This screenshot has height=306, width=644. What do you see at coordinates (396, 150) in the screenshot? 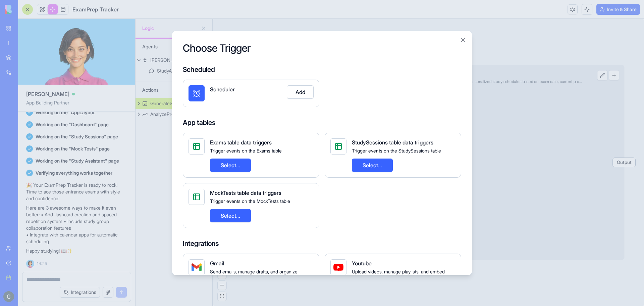
I see `span: Trigger events on the StudySessions table` at bounding box center [396, 150].